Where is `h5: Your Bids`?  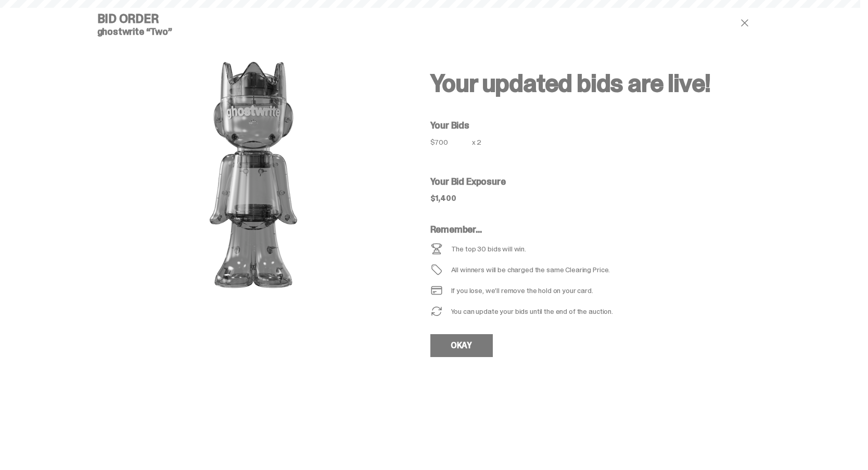 h5: Your Bids is located at coordinates (597, 125).